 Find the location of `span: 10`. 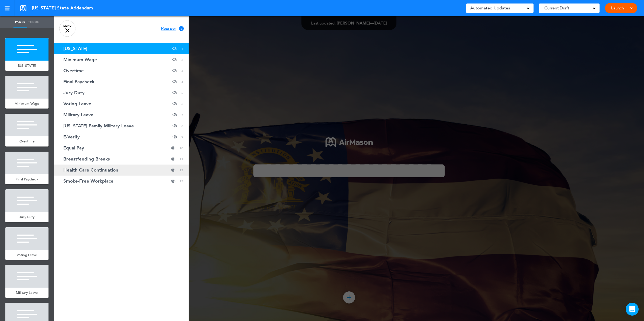

span: 10 is located at coordinates (181, 148).